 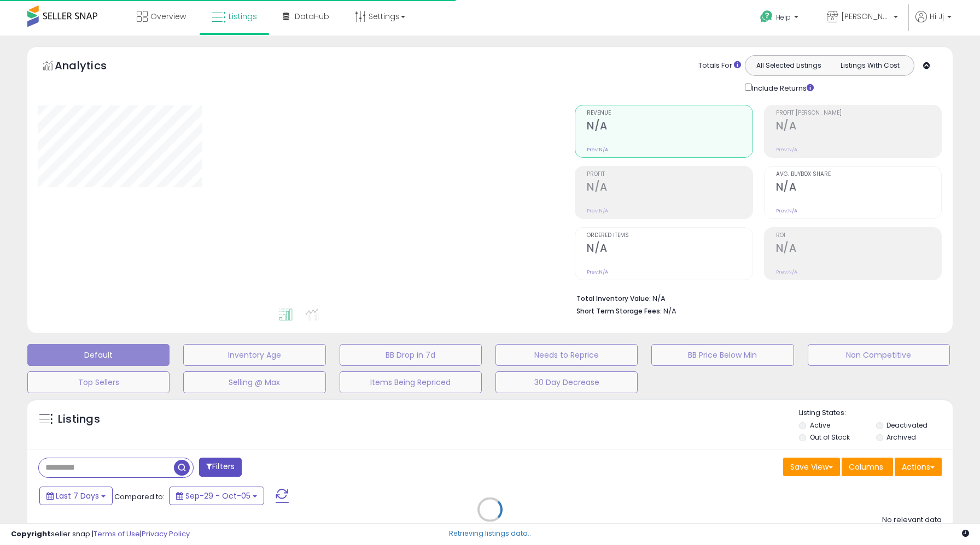 I want to click on span: Ordered Items, so click(x=669, y=236).